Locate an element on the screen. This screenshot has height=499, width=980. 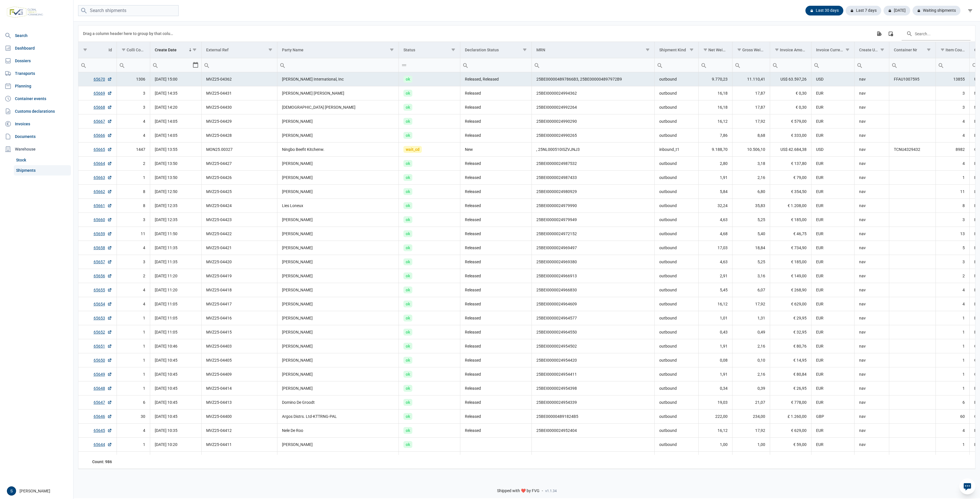
a: 65664 is located at coordinates (102, 164).